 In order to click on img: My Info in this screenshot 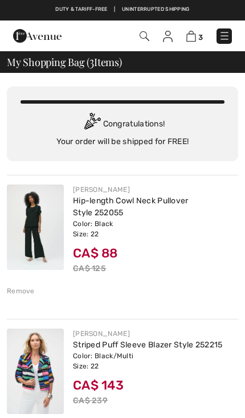, I will do `click(168, 36)`.